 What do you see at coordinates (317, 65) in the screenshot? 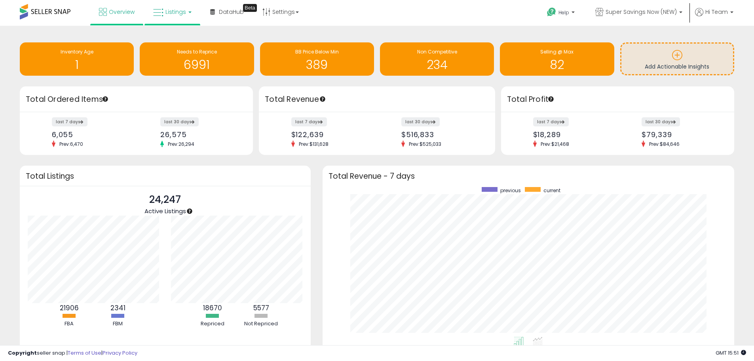
I see `h1: 389` at bounding box center [317, 65].